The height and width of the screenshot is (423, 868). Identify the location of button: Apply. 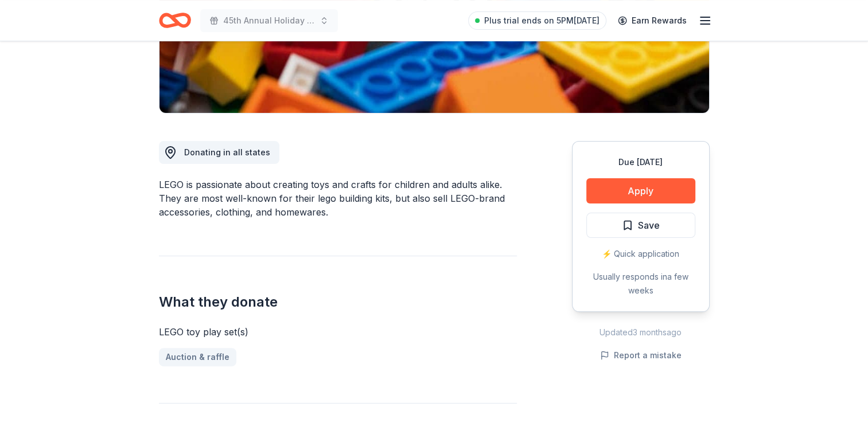
(641, 191).